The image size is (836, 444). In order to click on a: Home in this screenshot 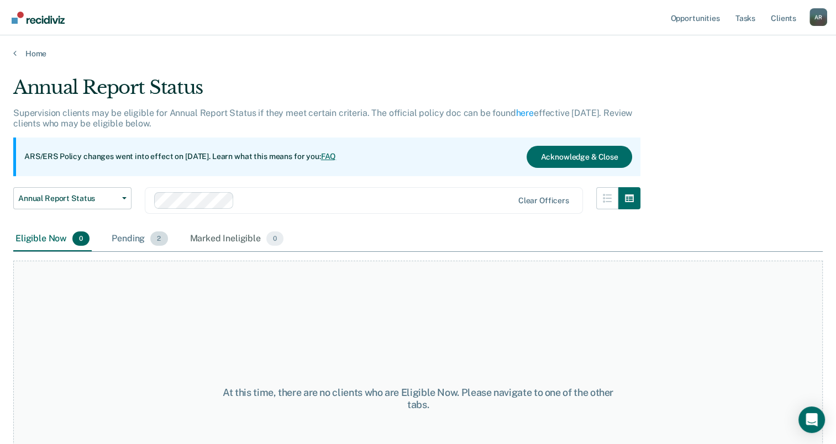, I will do `click(417, 54)`.